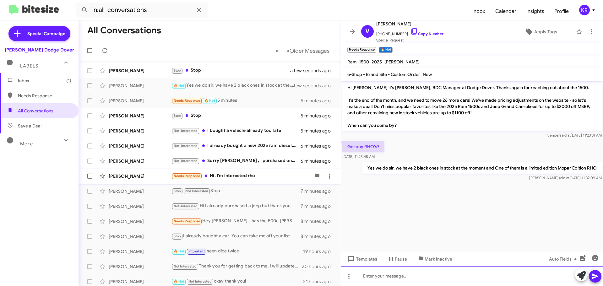 This screenshot has height=286, width=603. What do you see at coordinates (39, 34) in the screenshot?
I see `a: Special Campaign` at bounding box center [39, 34].